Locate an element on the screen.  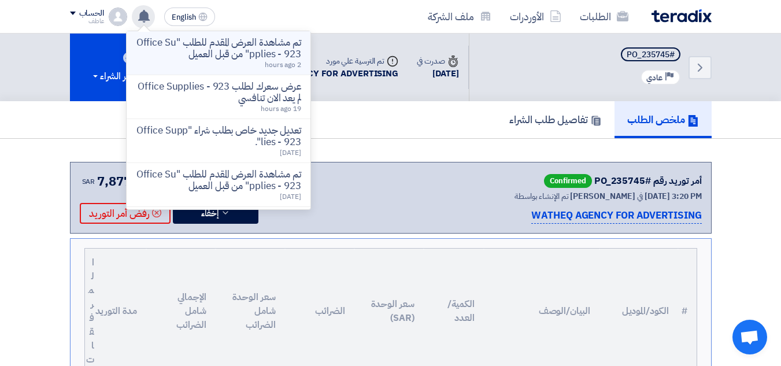
span: عادي is located at coordinates (655, 78).